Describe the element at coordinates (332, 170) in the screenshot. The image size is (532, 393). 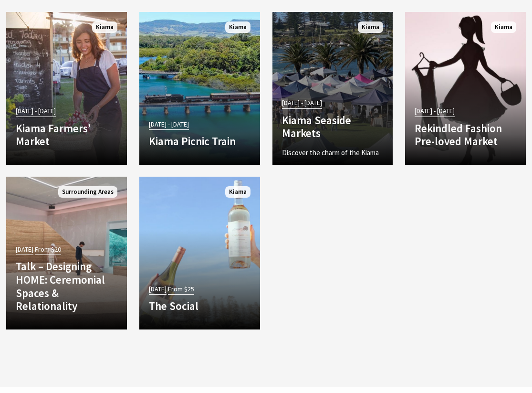
I see `p: Discover the charm of the Kiama Seaside Markets, a must-visit experience for tourists exploring…` at that location.